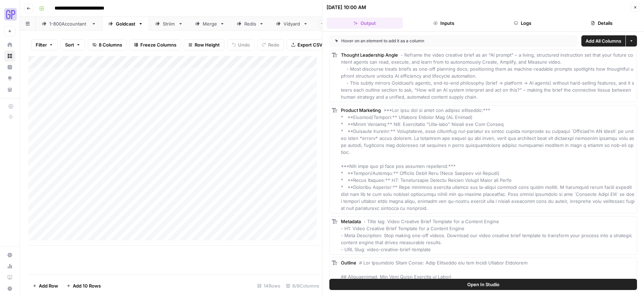 The width and height of the screenshot is (644, 297). What do you see at coordinates (49, 286) in the screenshot?
I see `span: Add Row` at bounding box center [49, 286].